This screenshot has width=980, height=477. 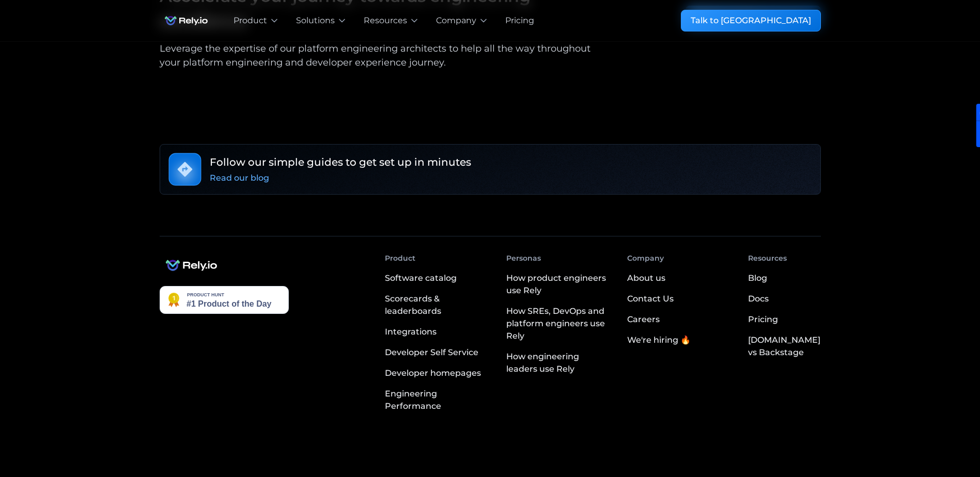 I want to click on div: Careers, so click(x=643, y=320).